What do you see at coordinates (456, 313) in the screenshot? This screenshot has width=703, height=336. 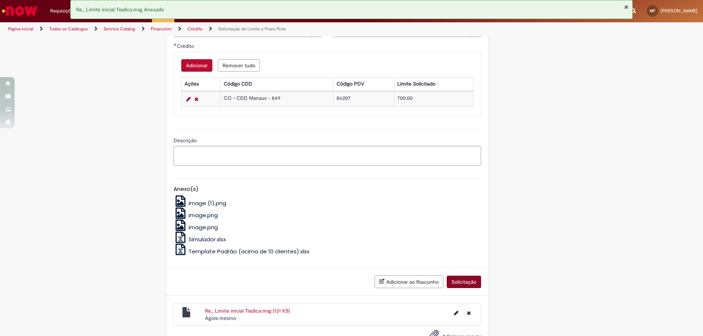 I see `button: Editar nome de arquivo Re_ Limite inicial Tradica.msg` at bounding box center [456, 313].